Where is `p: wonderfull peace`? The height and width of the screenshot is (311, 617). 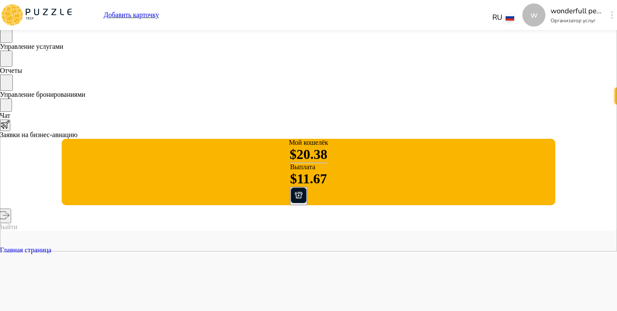 p: wonderfull peace is located at coordinates (577, 11).